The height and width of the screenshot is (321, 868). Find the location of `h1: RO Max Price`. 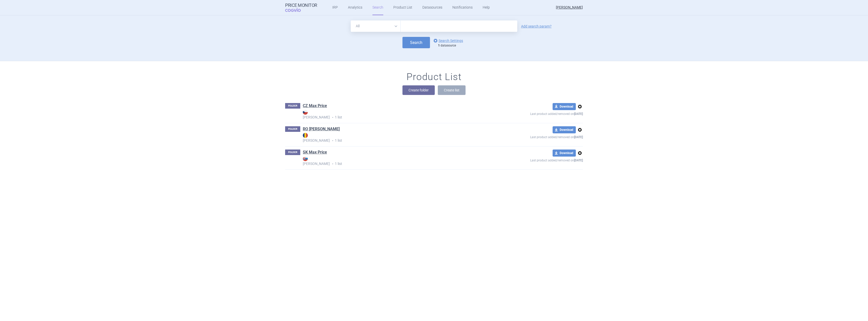

h1: RO Max Price is located at coordinates (322, 130).